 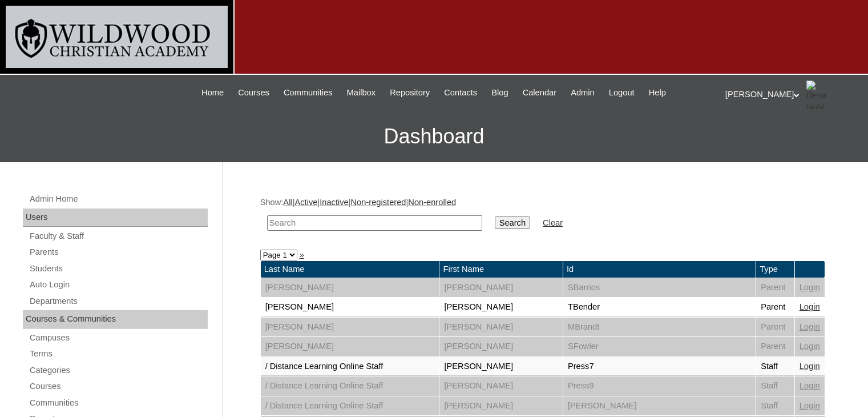 What do you see at coordinates (118, 252) in the screenshot?
I see `a: Parents` at bounding box center [118, 252].